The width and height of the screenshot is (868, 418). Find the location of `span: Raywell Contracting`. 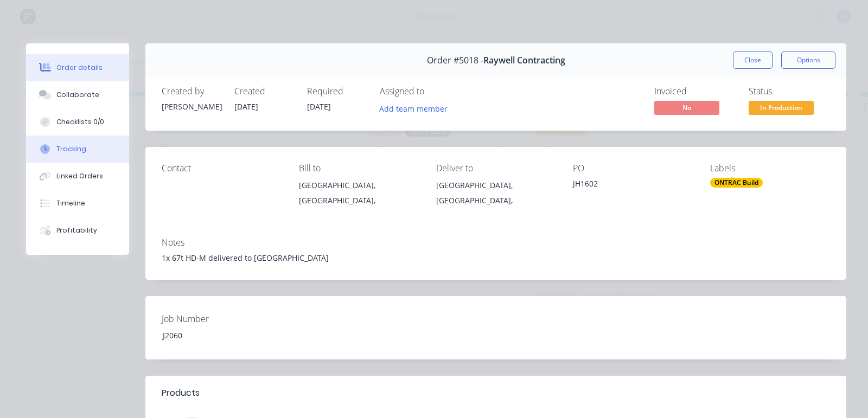

span: Raywell Contracting is located at coordinates (524, 60).